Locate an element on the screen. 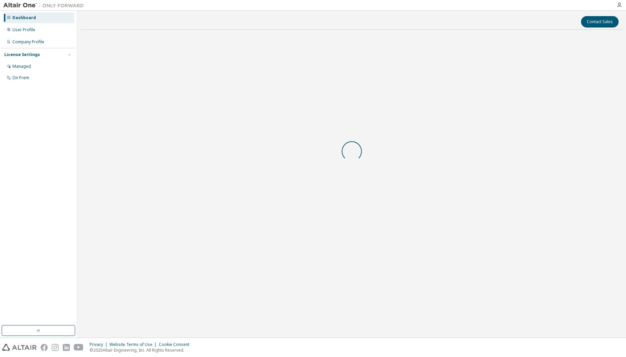 This screenshot has height=357, width=626. img: altair_logo.svg is located at coordinates (19, 347).